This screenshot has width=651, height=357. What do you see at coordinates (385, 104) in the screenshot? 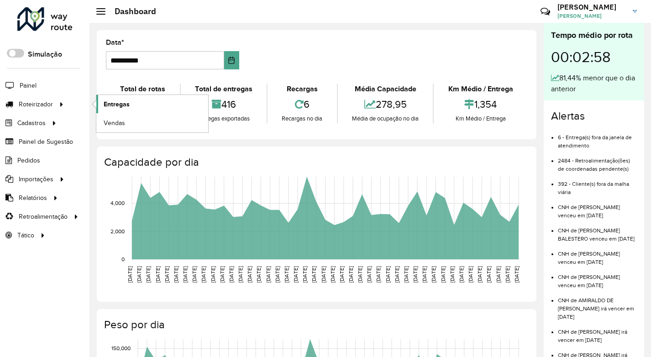
I see `div: 278,95` at bounding box center [385, 104].